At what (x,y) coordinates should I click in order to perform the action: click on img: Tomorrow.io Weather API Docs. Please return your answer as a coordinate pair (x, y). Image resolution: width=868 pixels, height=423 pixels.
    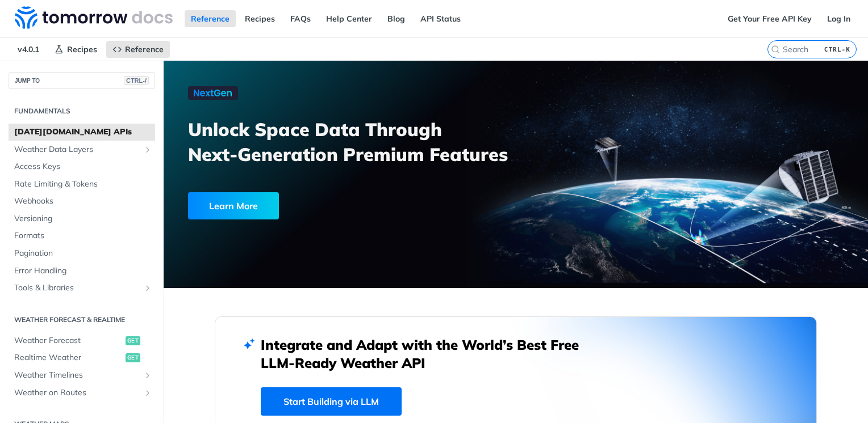
    Looking at the image, I should click on (94, 18).